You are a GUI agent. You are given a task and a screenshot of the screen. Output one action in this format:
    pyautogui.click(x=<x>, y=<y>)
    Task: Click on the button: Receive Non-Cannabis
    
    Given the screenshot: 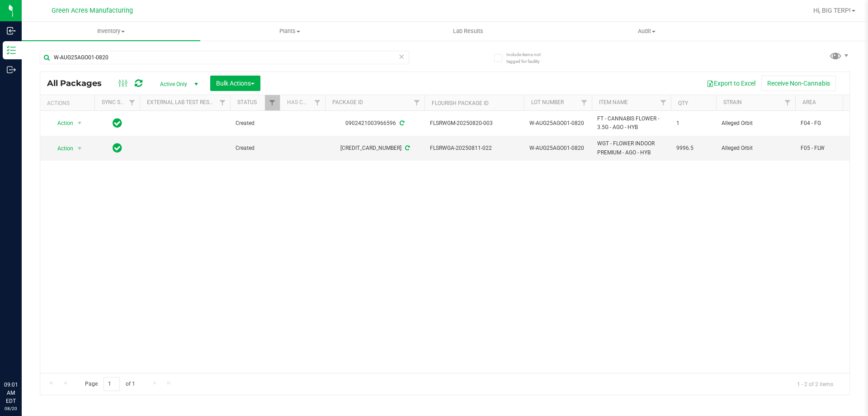 What is the action you would take?
    pyautogui.click(x=799, y=83)
    